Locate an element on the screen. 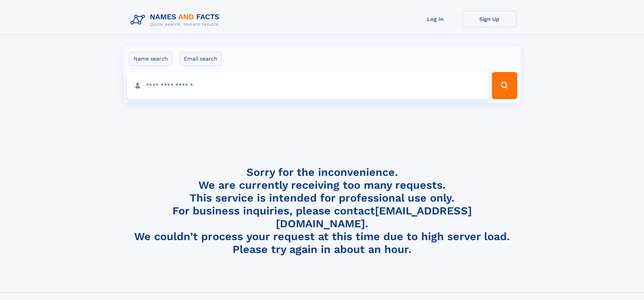  input: search input is located at coordinates (308, 86).